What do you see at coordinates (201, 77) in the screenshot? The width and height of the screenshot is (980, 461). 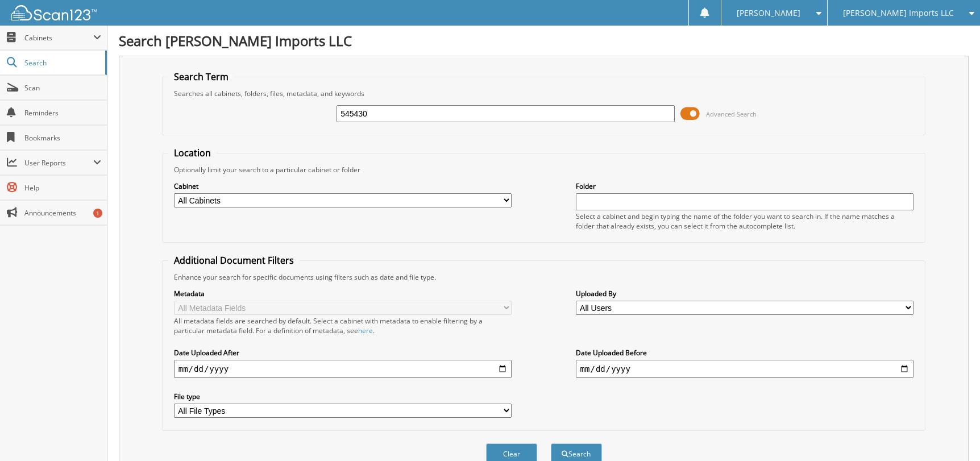 I see `legend: Search Term` at bounding box center [201, 77].